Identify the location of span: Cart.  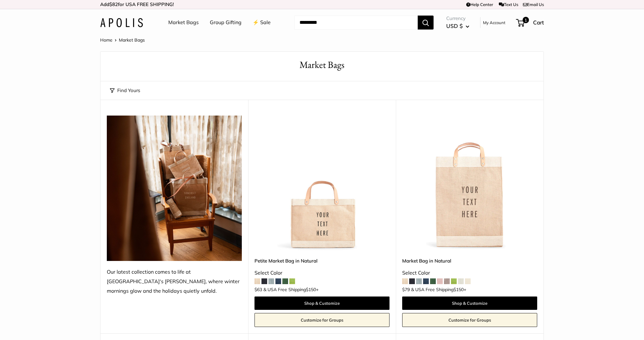
(538, 22).